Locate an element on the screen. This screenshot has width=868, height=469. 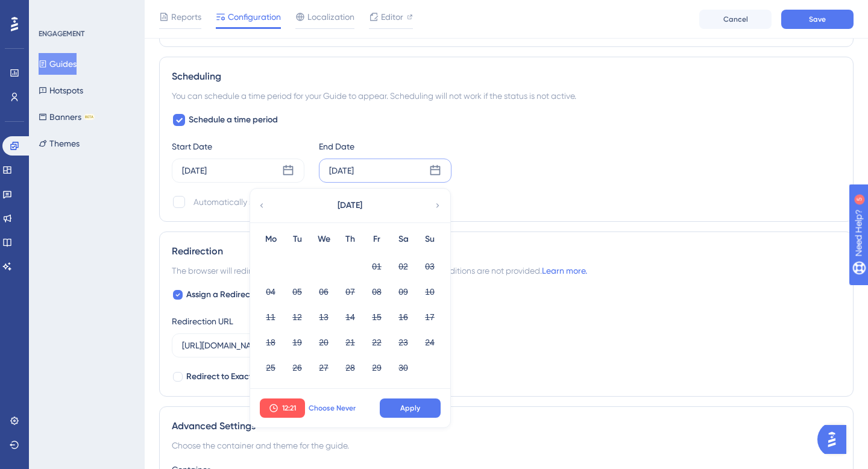
button: 28 is located at coordinates (351, 367).